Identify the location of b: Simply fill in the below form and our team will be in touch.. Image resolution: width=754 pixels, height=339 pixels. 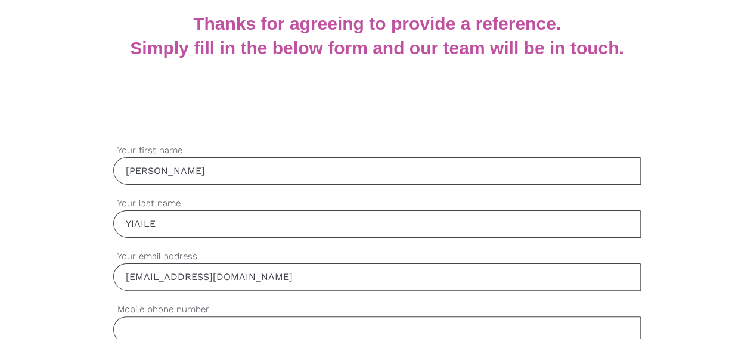
(377, 48).